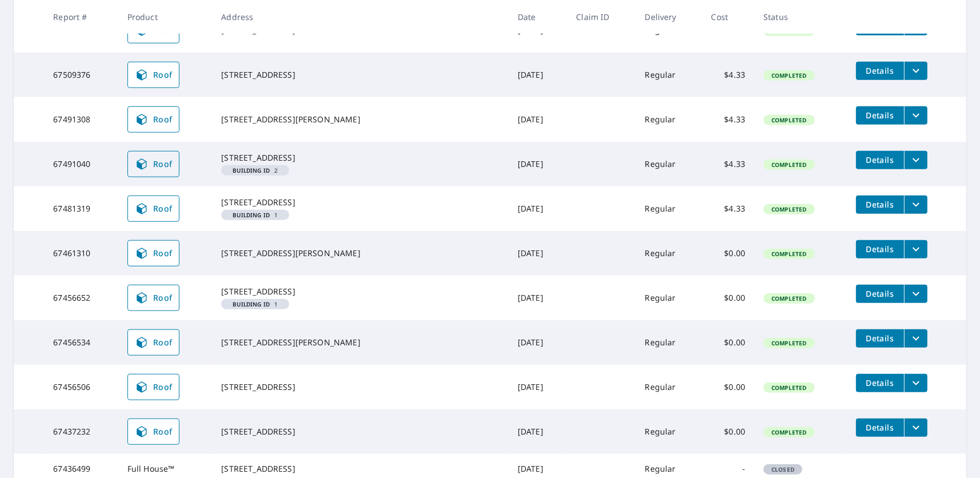 This screenshot has height=478, width=980. What do you see at coordinates (880, 204) in the screenshot?
I see `button: detailsBtn-67481319` at bounding box center [880, 204].